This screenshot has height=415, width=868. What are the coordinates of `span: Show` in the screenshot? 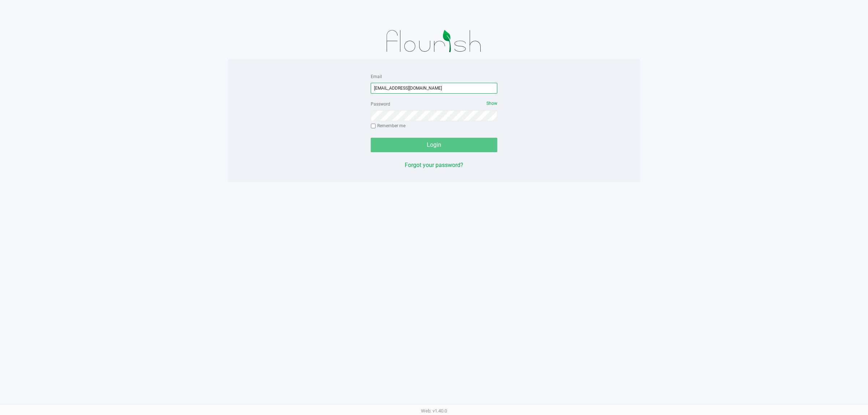 It's located at (492, 103).